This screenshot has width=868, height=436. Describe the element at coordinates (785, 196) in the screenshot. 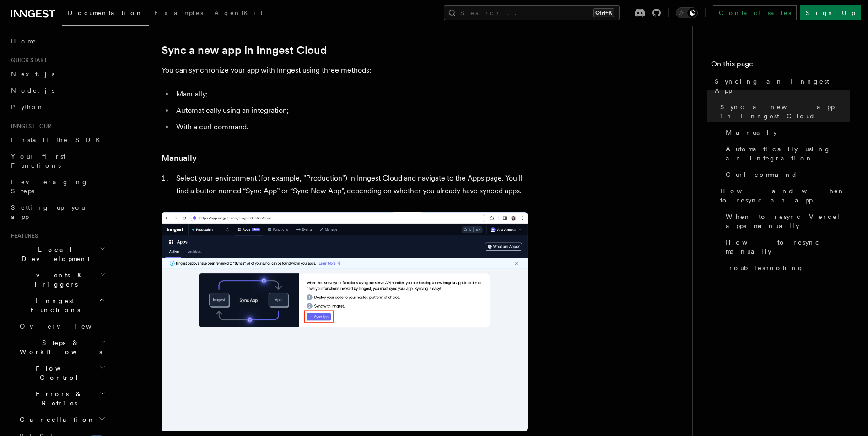

I see `span: How and when to resync an app` at that location.